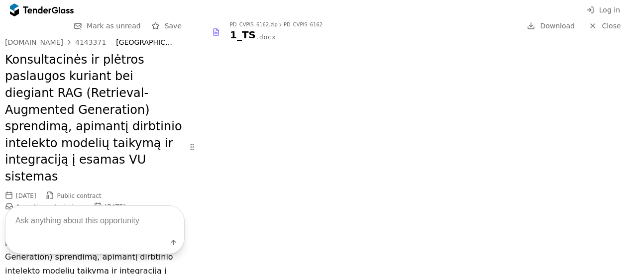  Describe the element at coordinates (303, 25) in the screenshot. I see `div: PD_CVPIS_6162` at that location.